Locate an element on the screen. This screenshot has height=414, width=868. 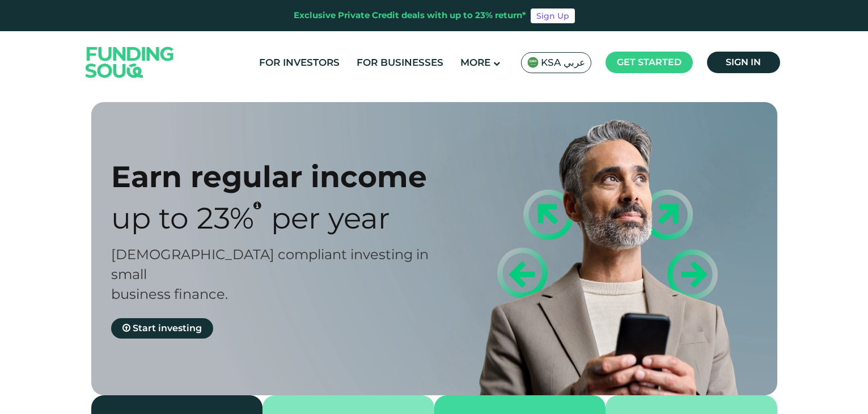
div: Earn regular income is located at coordinates (282, 176).